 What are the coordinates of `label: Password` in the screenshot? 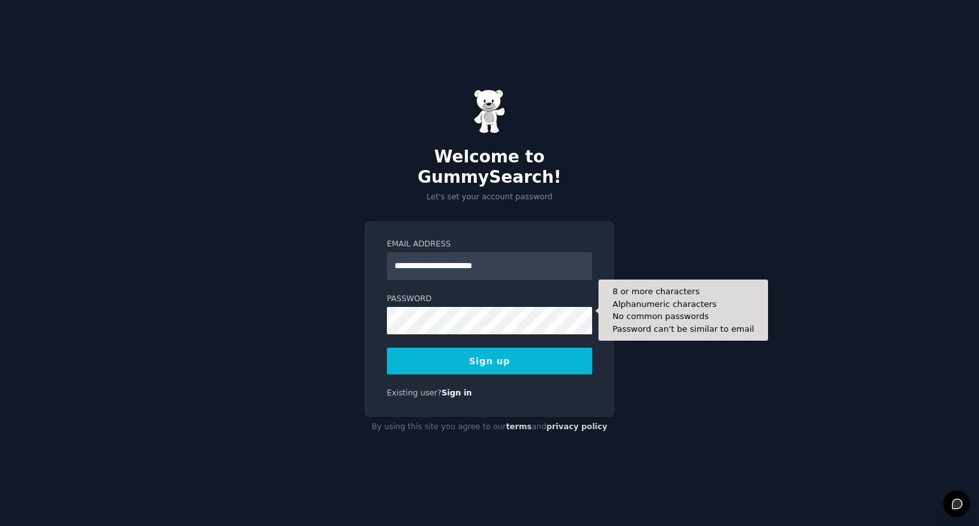 It's located at (489, 299).